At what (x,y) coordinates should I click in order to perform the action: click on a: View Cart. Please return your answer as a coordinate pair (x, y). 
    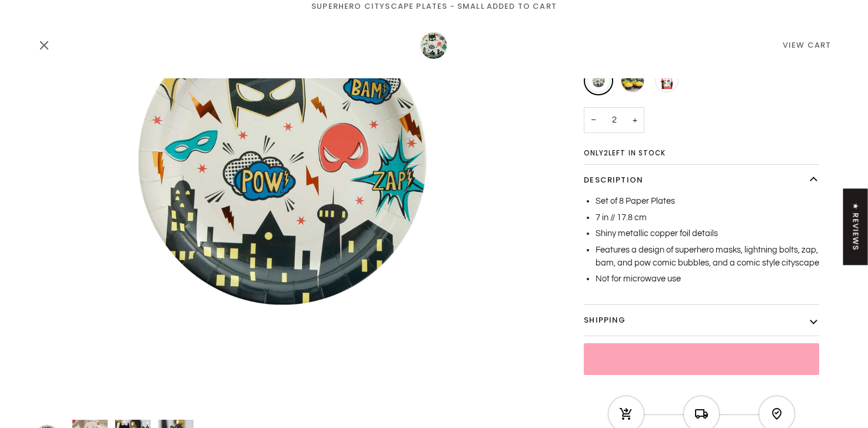
    Looking at the image, I should click on (807, 45).